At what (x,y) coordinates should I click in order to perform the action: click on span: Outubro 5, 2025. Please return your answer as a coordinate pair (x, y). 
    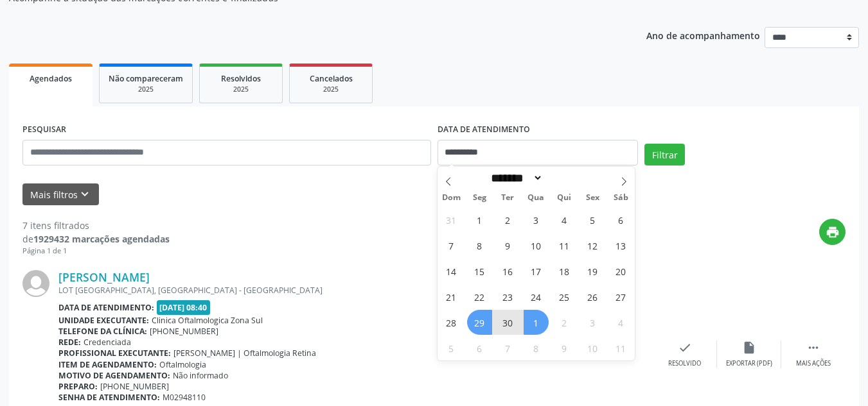
    Looking at the image, I should click on (451, 348).